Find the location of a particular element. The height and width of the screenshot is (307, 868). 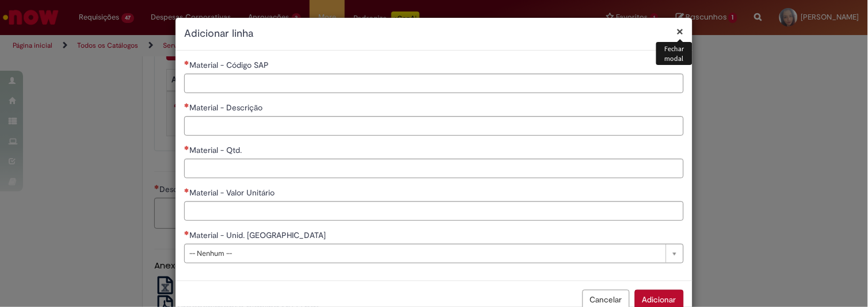

span: -- Nenhum -- is located at coordinates (425, 253).